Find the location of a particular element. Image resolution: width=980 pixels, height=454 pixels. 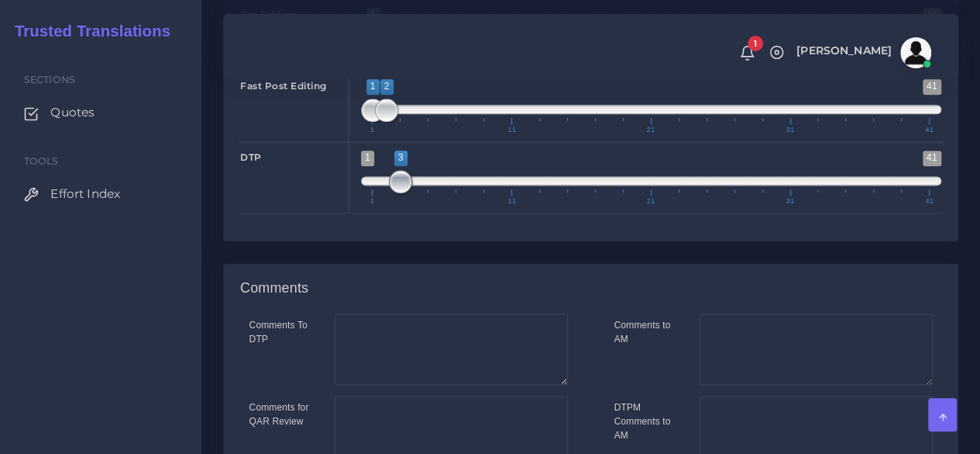

a: 1 is located at coordinates (747, 53).